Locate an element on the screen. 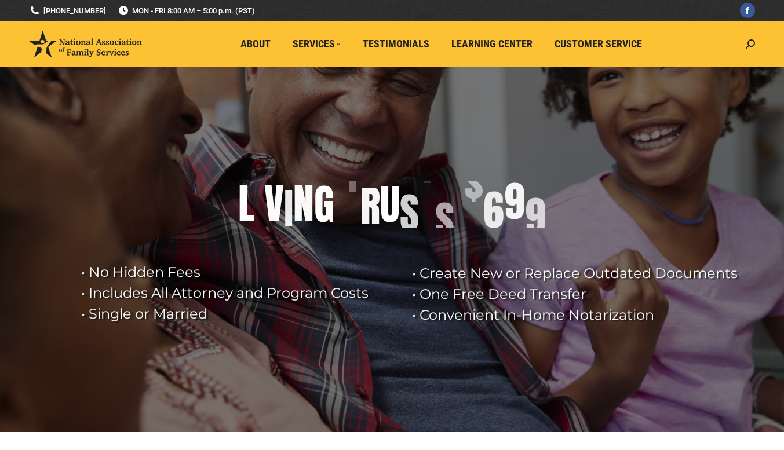 The image size is (784, 450). div: G is located at coordinates (324, 204).